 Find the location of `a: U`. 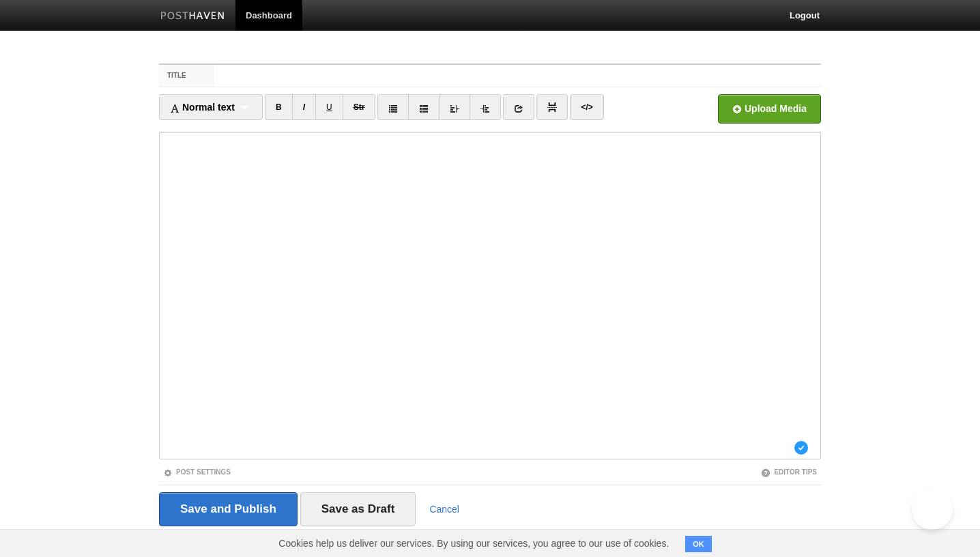

a: U is located at coordinates (329, 108).